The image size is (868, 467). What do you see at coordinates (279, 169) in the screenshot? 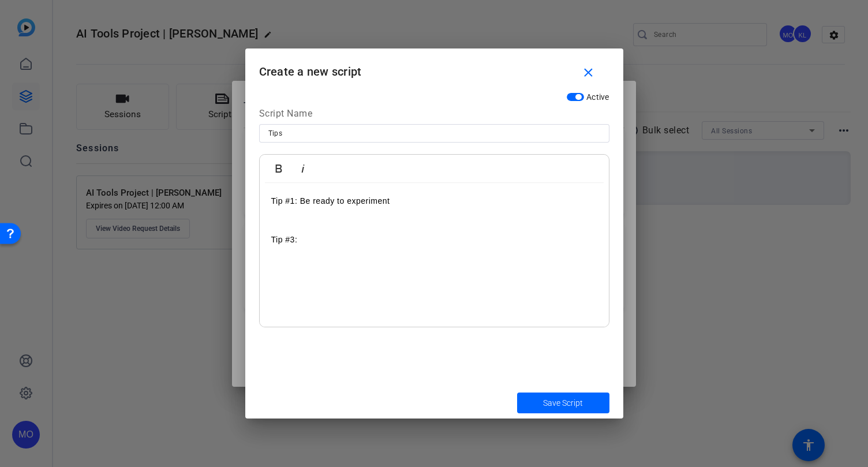
I see `button: Bold (⌘B)` at bounding box center [279, 169].